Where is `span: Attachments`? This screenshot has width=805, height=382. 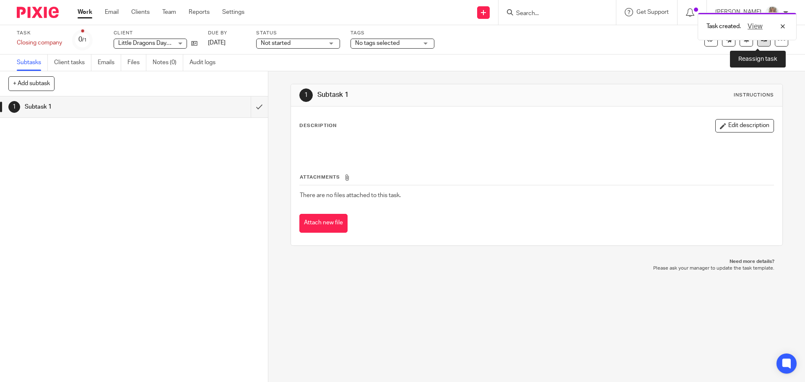
span: Attachments is located at coordinates (320, 177).